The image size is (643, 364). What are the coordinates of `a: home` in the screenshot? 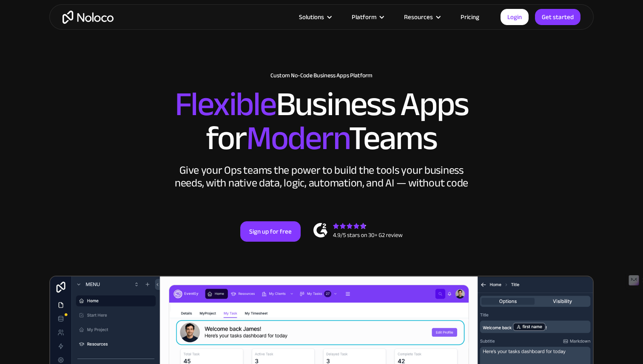 It's located at (88, 17).